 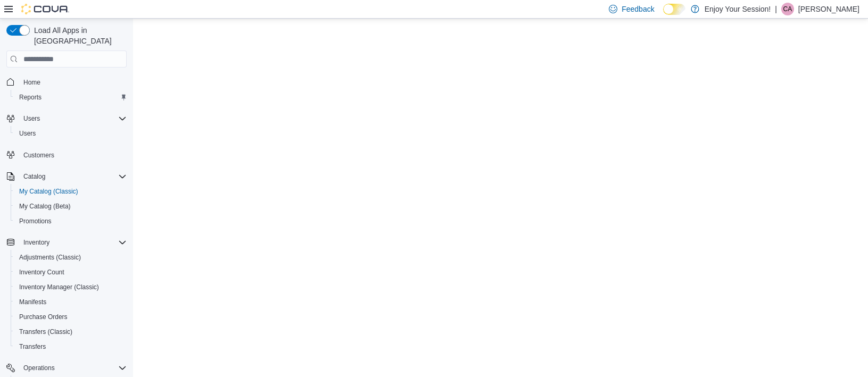 What do you see at coordinates (32, 302) in the screenshot?
I see `a: Manifests` at bounding box center [32, 302].